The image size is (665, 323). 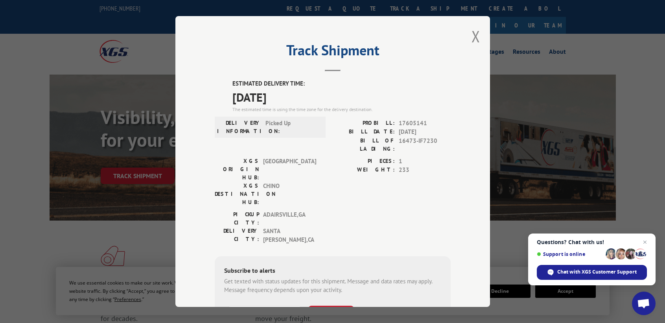 What do you see at coordinates (424, 145) in the screenshot?
I see `span: 16473-IF7230` at bounding box center [424, 145].